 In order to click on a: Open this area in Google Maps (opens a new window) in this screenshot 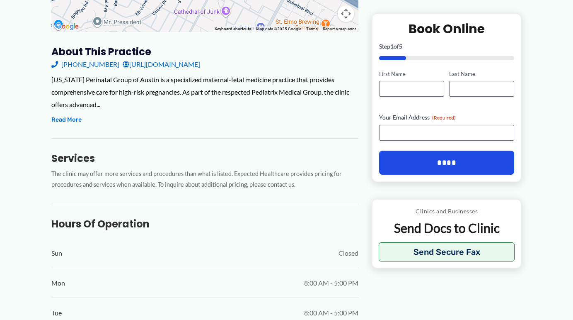, I will do `click(67, 27)`.